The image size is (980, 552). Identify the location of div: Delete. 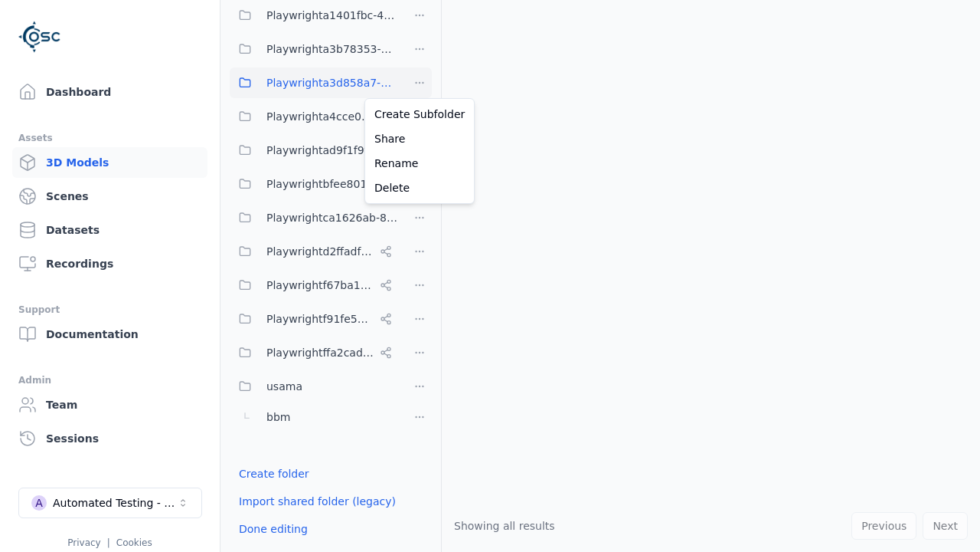
(420, 188).